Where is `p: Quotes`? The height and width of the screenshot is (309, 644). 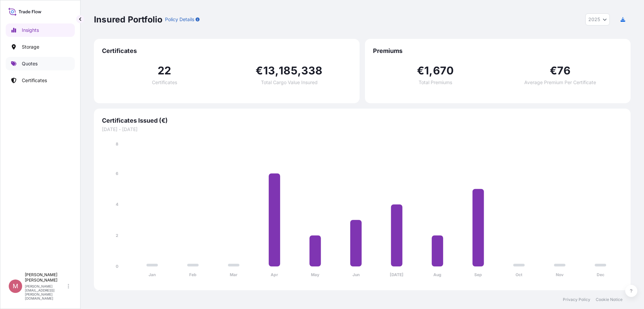
p: Quotes is located at coordinates (29, 64).